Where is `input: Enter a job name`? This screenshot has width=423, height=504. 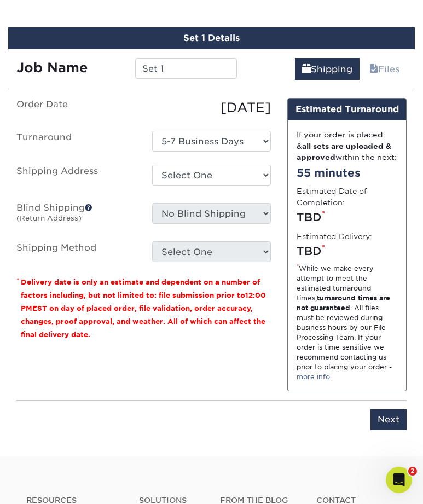
input: Enter a job name is located at coordinates (186, 68).